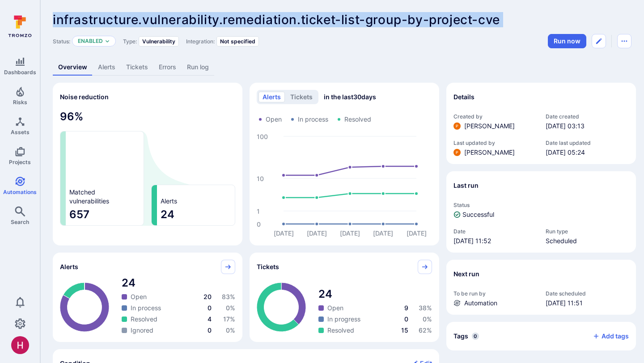 Image resolution: width=644 pixels, height=363 pixels. I want to click on span: Successful, so click(478, 214).